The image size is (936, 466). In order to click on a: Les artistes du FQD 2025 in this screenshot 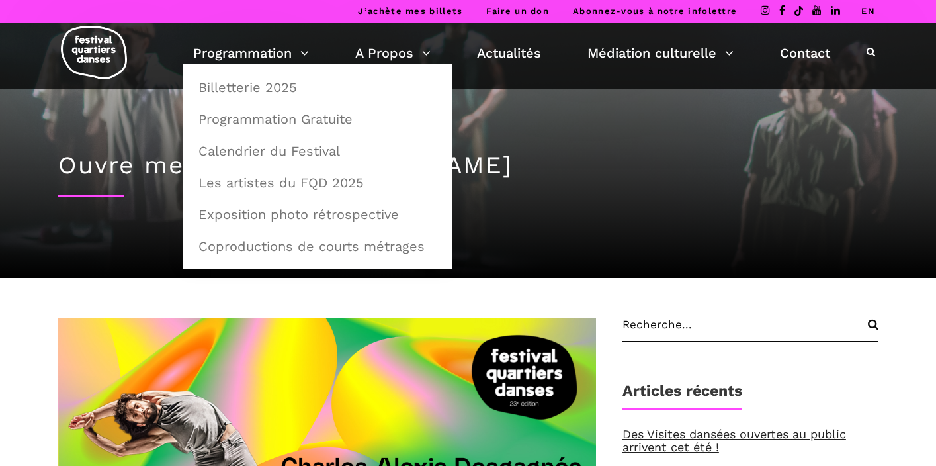, I will do `click(318, 183)`.